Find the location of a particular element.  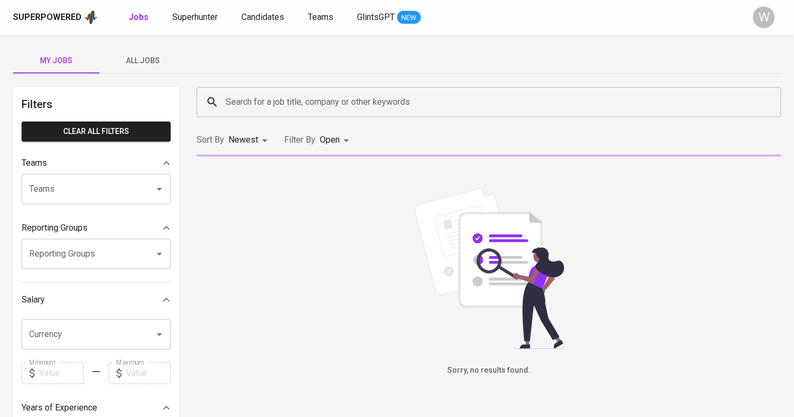

span: My Jobs is located at coordinates (56, 60).